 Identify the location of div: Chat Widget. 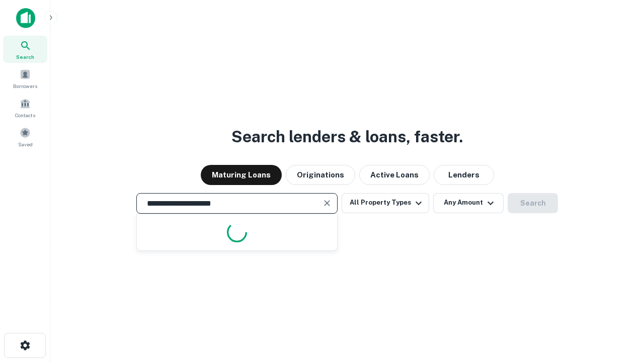
(619, 306).